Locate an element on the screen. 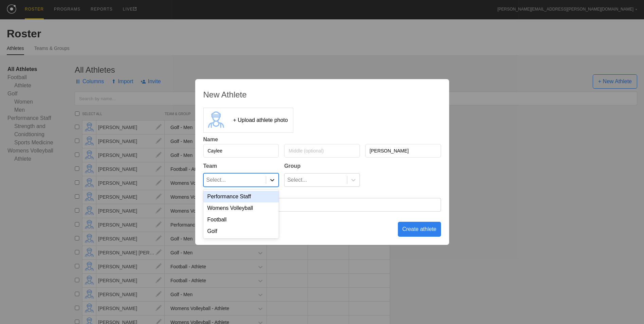  input: Middle (optional) is located at coordinates (322, 151).